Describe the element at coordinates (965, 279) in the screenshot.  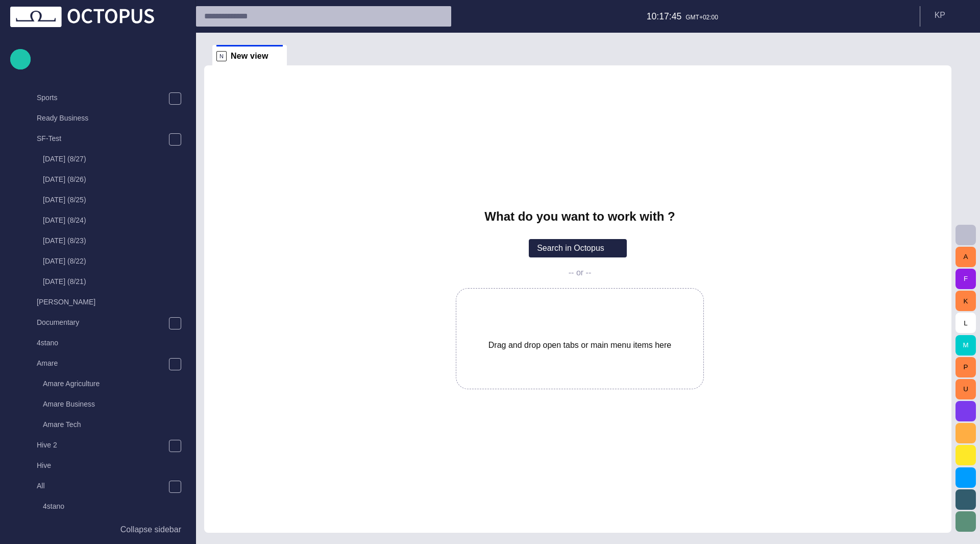
I see `button: F` at that location.